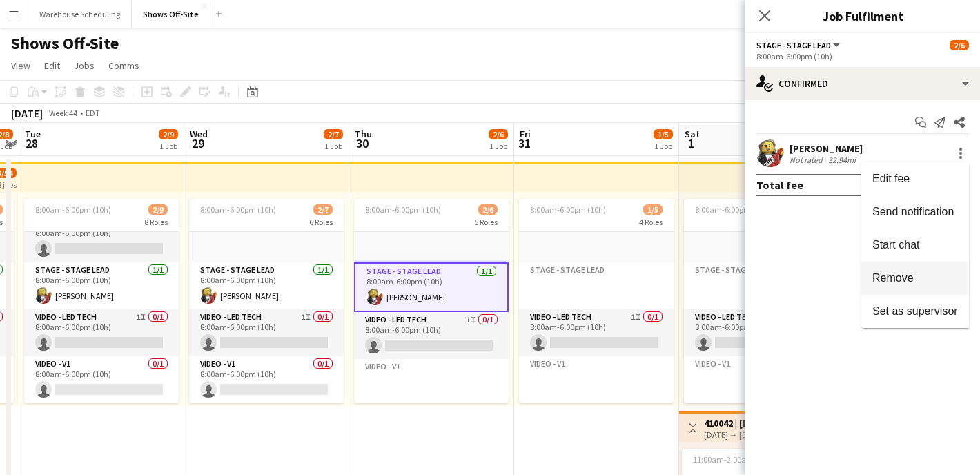  Describe the element at coordinates (890, 179) in the screenshot. I see `span: Edit fee` at that location.